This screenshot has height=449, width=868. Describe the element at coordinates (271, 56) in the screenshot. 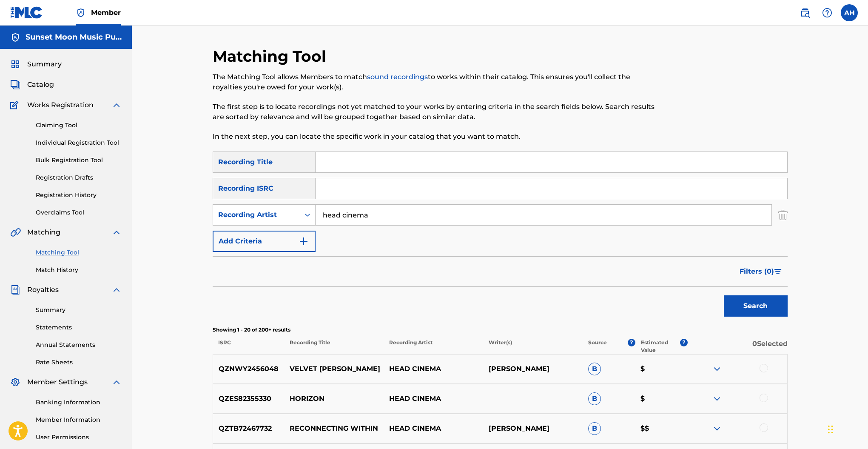

I see `h2: Matching Tool` at that location.